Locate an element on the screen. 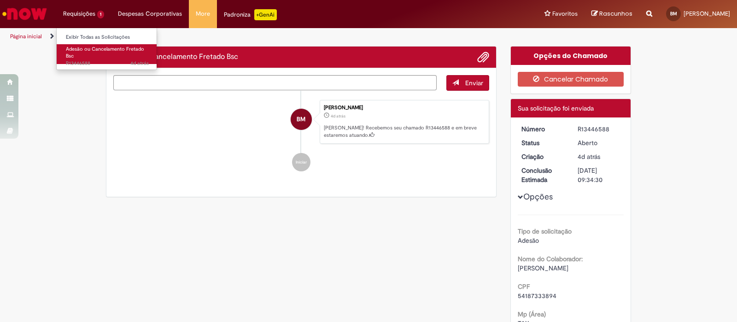  dt: Número is located at coordinates (543, 129).